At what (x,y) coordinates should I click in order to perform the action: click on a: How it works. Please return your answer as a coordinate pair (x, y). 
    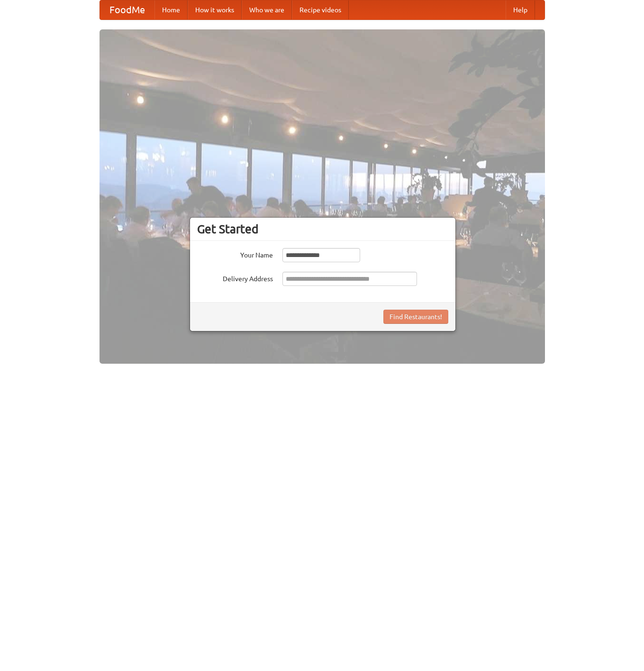
    Looking at the image, I should click on (214, 10).